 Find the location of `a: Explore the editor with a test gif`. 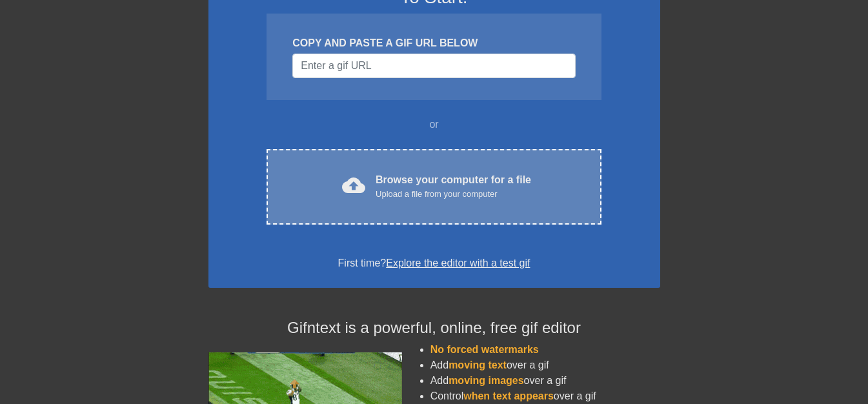

a: Explore the editor with a test gif is located at coordinates (457, 263).